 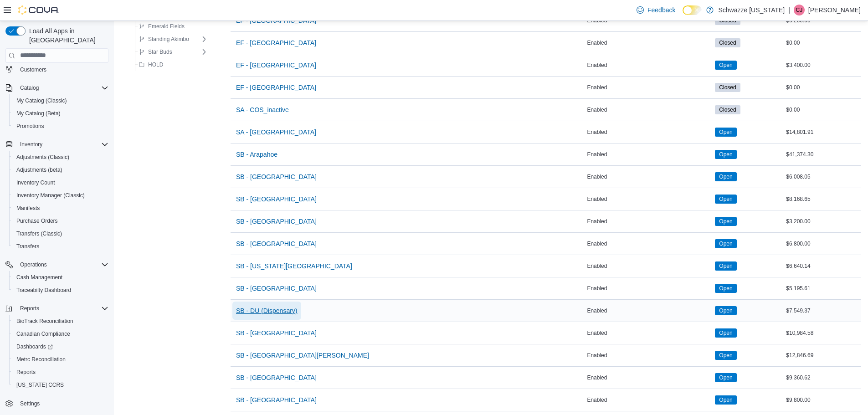 I want to click on a: Manifests, so click(x=28, y=208).